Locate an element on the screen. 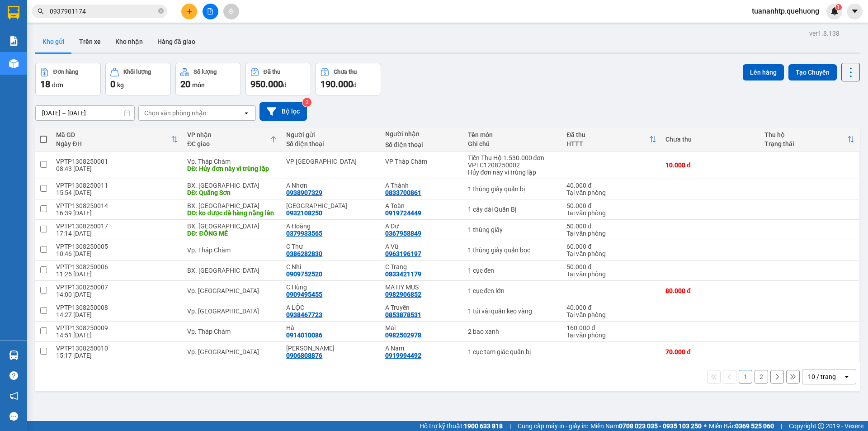  div: Tiền Thu Hộ 1.530.000 đơn VPTC1208250002 is located at coordinates (512, 161).